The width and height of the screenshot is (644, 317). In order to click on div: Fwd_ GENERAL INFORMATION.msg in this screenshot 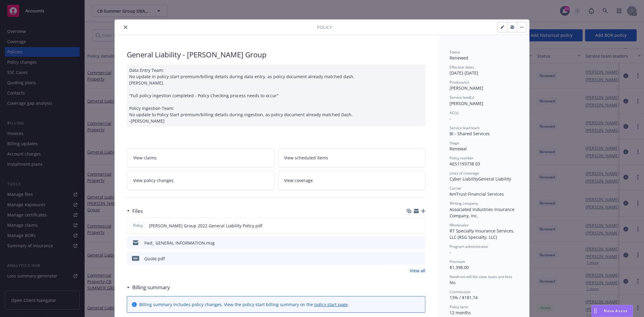, I will do `click(180, 243)`.